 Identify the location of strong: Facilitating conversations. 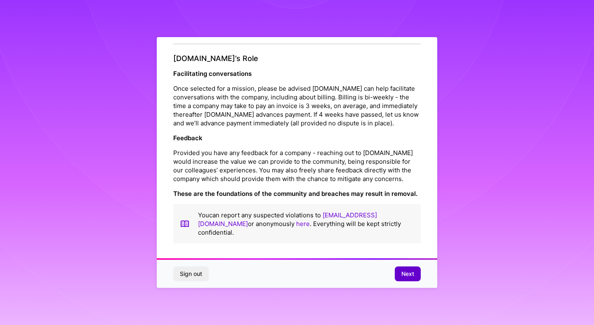
(212, 73).